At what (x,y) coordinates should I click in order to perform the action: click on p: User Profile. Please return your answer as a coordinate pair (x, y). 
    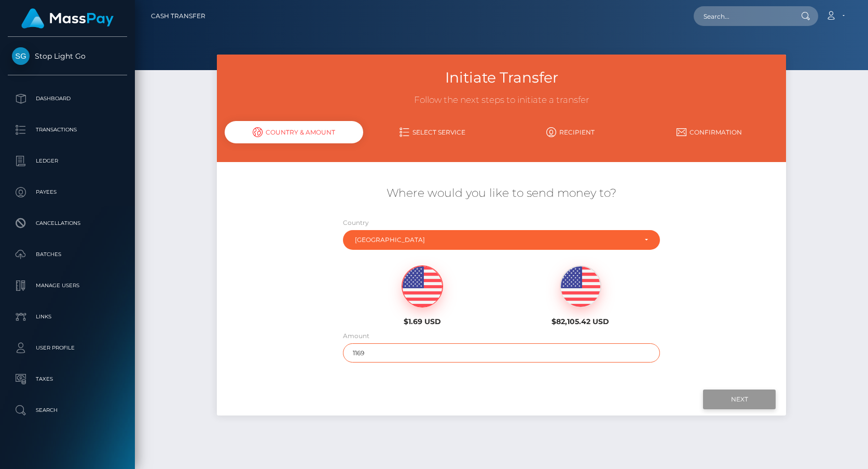
    Looking at the image, I should click on (68, 348).